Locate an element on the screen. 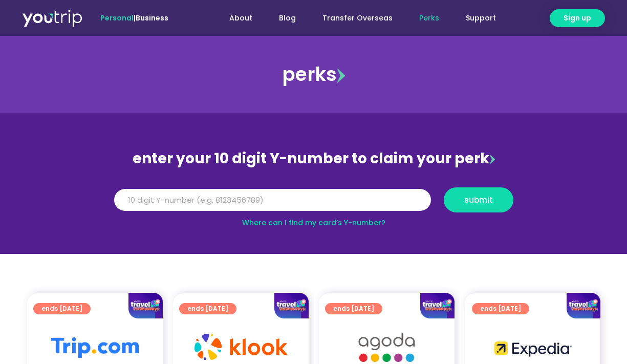 The width and height of the screenshot is (627, 364). span: Personal is located at coordinates (117, 18).